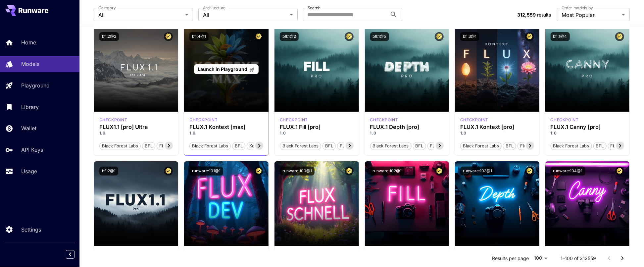 Image resolution: width=644 pixels, height=267 pixels. What do you see at coordinates (356, 146) in the screenshot?
I see `button: FLUX.1 Fill [pro]` at bounding box center [356, 146].